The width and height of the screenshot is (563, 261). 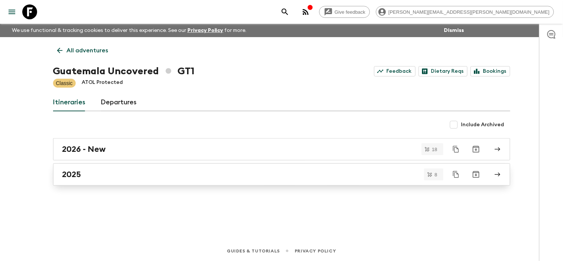 What do you see at coordinates (12, 12) in the screenshot?
I see `button: menu` at bounding box center [12, 12].